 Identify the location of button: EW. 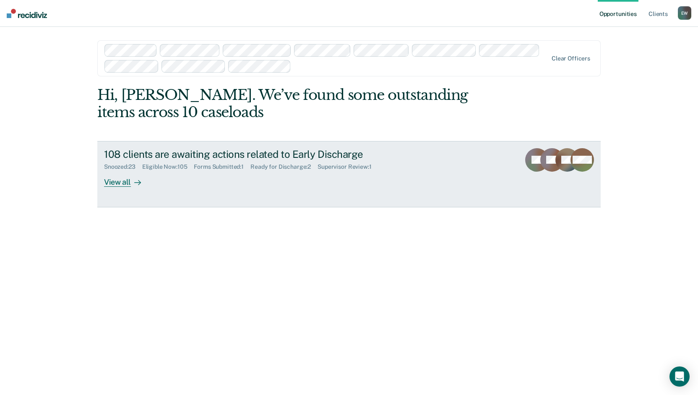
(685, 13).